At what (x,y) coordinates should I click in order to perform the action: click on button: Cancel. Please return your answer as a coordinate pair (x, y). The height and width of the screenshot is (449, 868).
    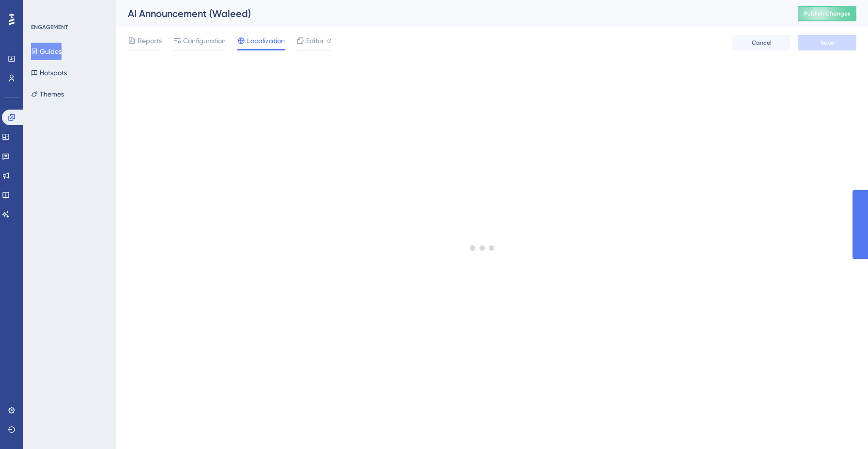
    Looking at the image, I should click on (762, 42).